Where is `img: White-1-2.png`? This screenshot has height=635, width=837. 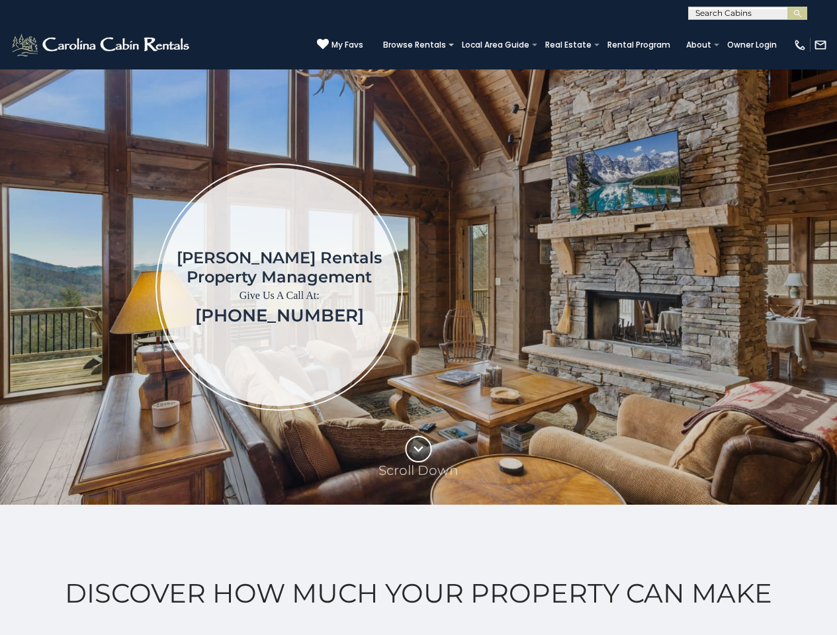 img: White-1-2.png is located at coordinates (101, 45).